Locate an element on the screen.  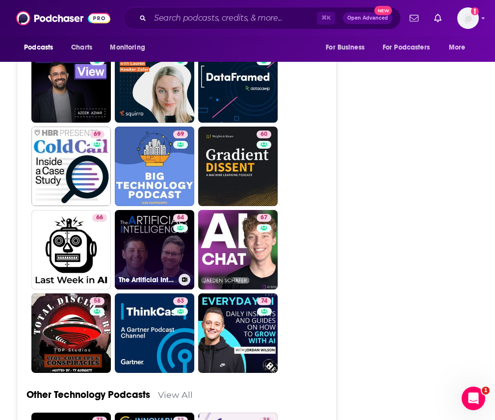
span: 64 is located at coordinates (181, 218).